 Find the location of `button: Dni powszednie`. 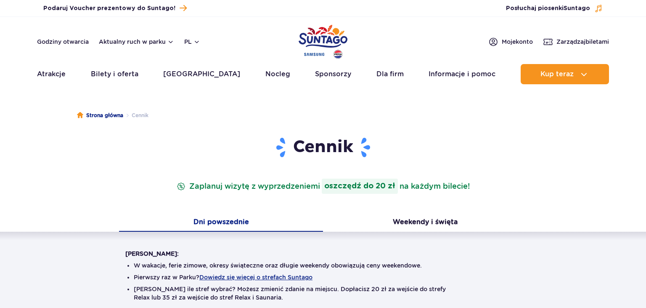

button: Dni powszednie is located at coordinates (221, 223).